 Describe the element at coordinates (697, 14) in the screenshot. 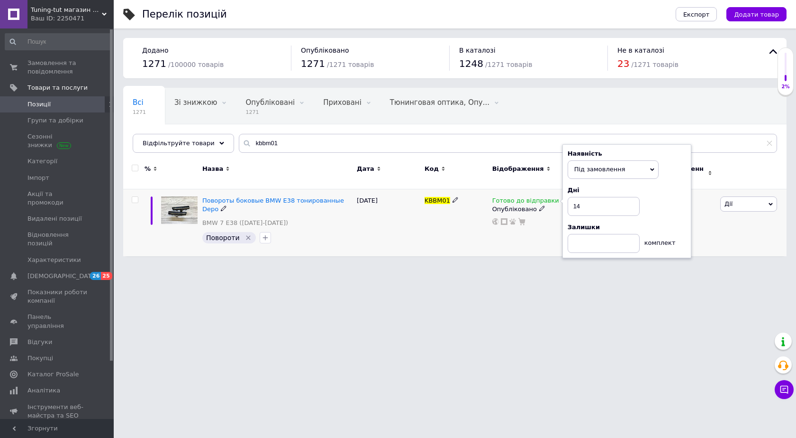

I see `span: Експорт` at that location.